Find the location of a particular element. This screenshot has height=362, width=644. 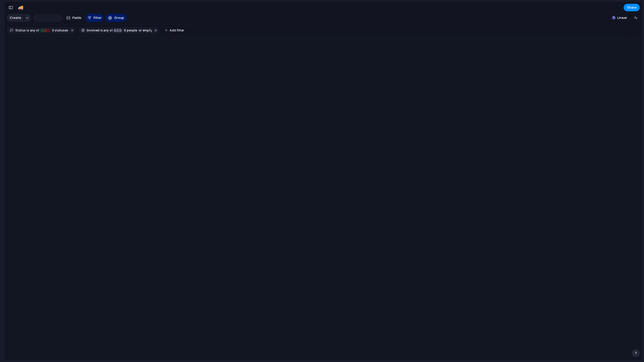

span: or empty is located at coordinates (145, 31).